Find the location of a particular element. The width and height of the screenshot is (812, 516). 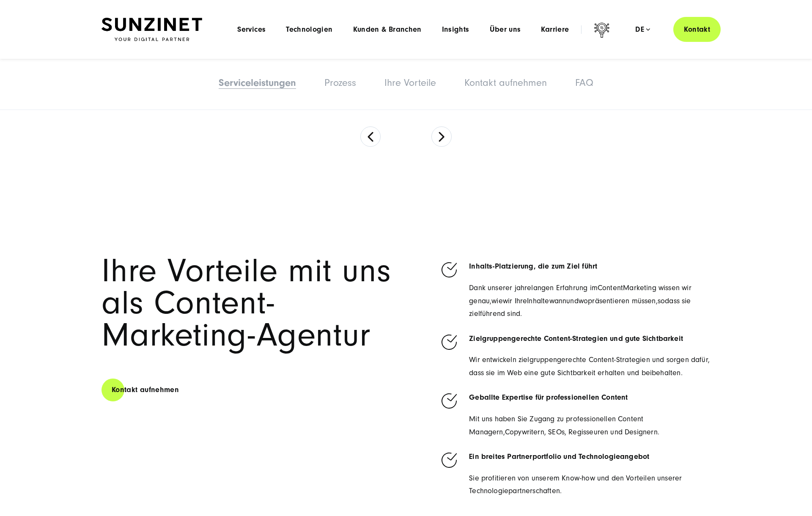

span: Dank unserer jahrelangen Erfahrung im is located at coordinates (533, 287).